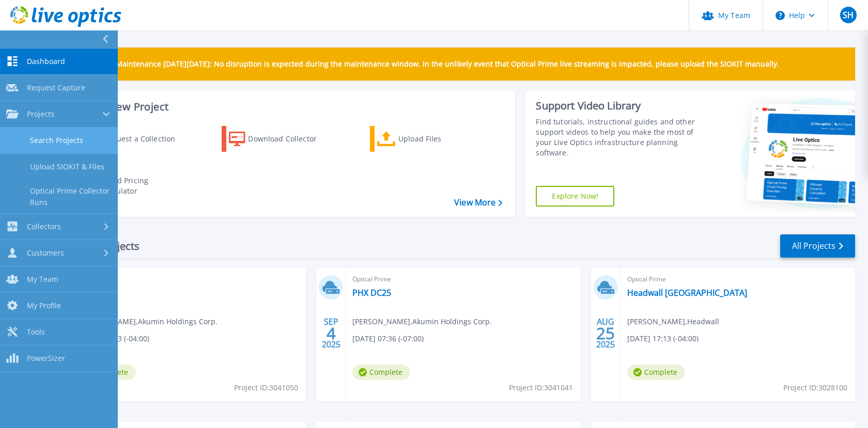 The image size is (868, 428). What do you see at coordinates (40, 114) in the screenshot?
I see `span: Projects` at bounding box center [40, 114].